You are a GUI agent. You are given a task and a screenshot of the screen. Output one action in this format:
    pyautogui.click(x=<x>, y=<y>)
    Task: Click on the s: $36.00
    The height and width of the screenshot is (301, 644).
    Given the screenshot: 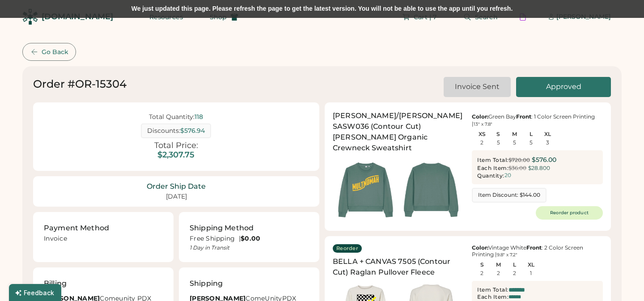 What is the action you would take?
    pyautogui.click(x=517, y=168)
    